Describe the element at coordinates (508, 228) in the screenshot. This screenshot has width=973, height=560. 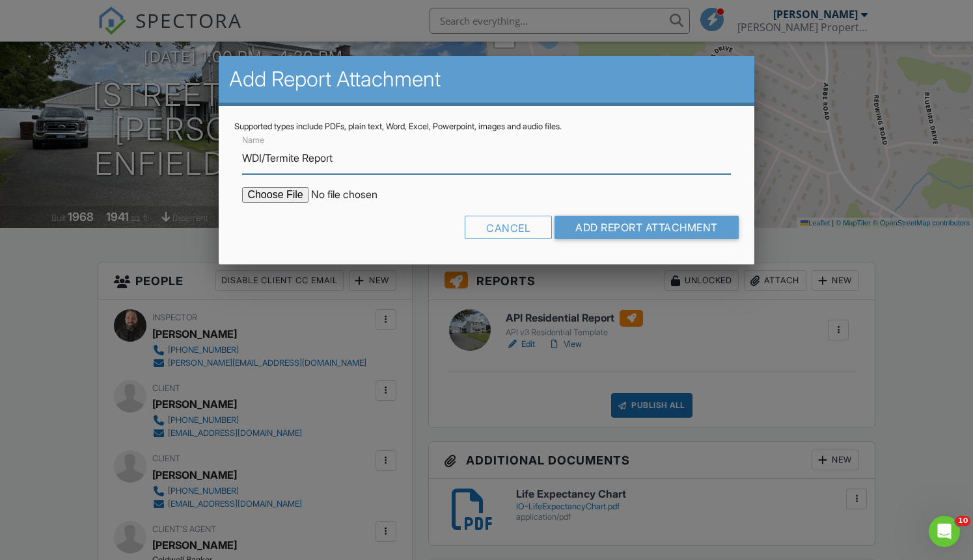
I see `div: Cancel` at that location.